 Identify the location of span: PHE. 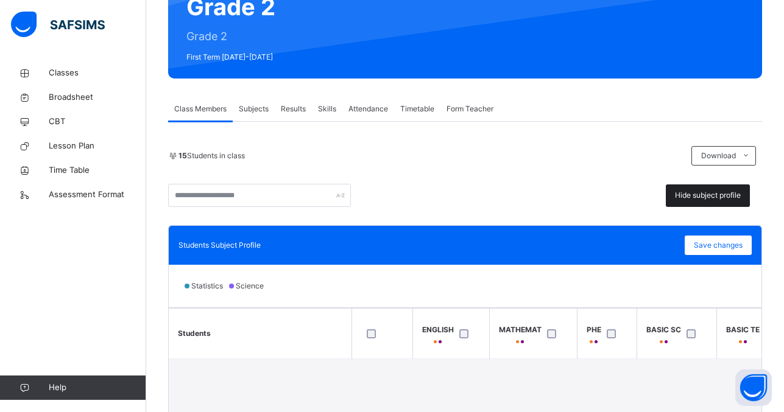
(594, 330).